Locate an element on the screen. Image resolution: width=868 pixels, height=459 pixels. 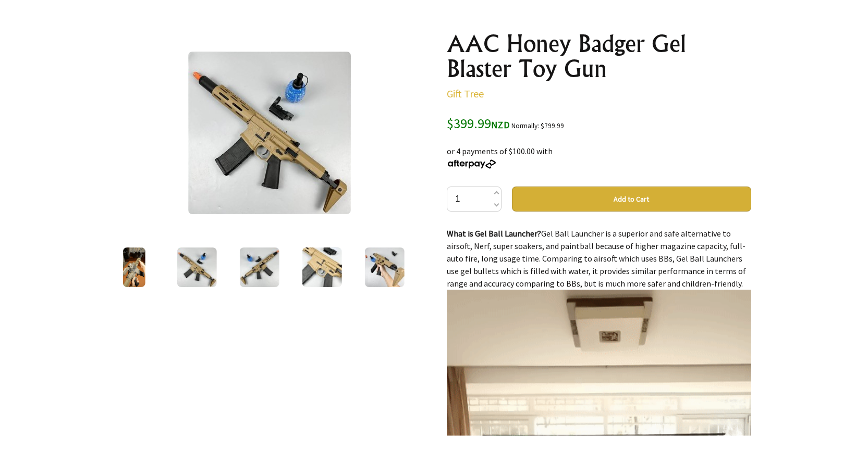
img: Afterpay is located at coordinates (471, 164).